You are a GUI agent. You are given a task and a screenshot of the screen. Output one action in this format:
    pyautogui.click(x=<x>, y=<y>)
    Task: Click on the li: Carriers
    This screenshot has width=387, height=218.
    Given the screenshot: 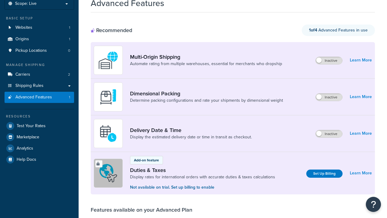 What is the action you would take?
    pyautogui.click(x=39, y=74)
    